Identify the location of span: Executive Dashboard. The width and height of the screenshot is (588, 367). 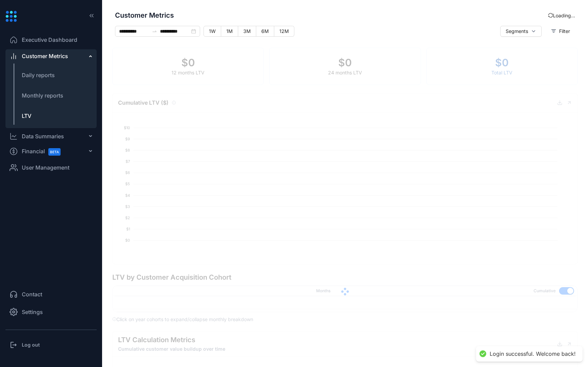
(49, 40).